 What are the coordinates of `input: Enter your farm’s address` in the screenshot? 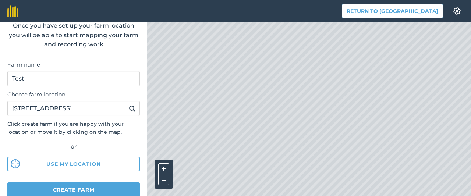 It's located at (74, 108).